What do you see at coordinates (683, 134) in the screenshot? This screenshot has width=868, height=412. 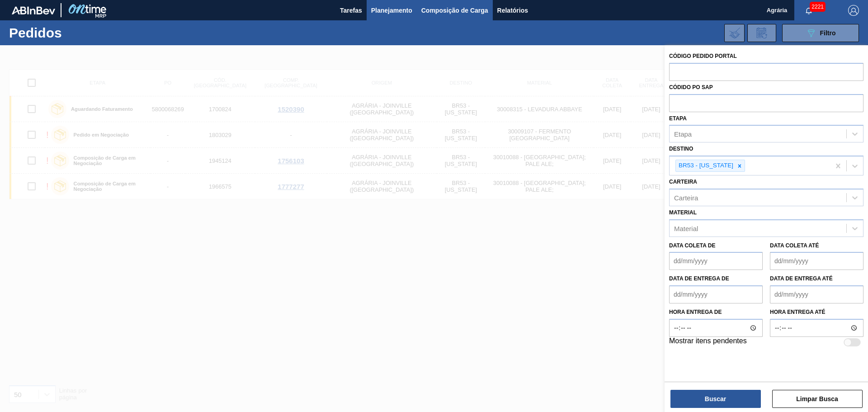 I see `div: Etapa` at bounding box center [683, 134].